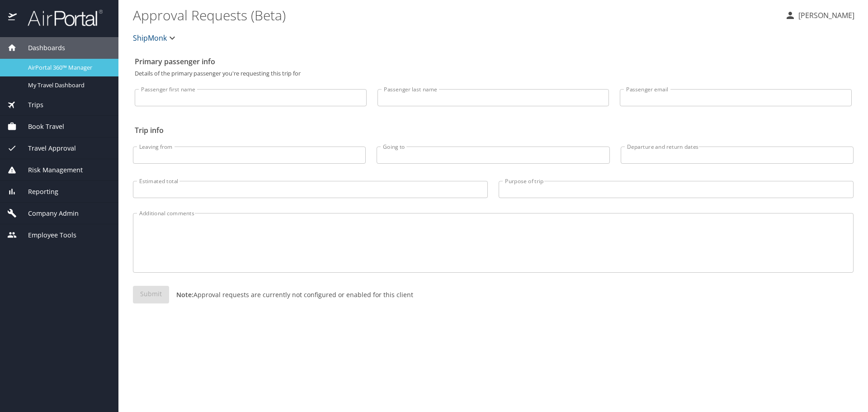  I want to click on span: ShipMonk, so click(149, 38).